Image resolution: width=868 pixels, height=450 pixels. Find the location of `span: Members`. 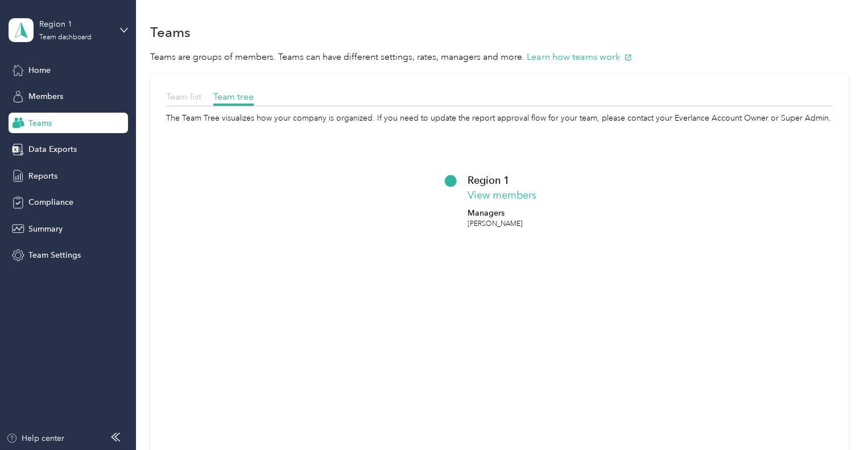

span: Members is located at coordinates (45, 96).